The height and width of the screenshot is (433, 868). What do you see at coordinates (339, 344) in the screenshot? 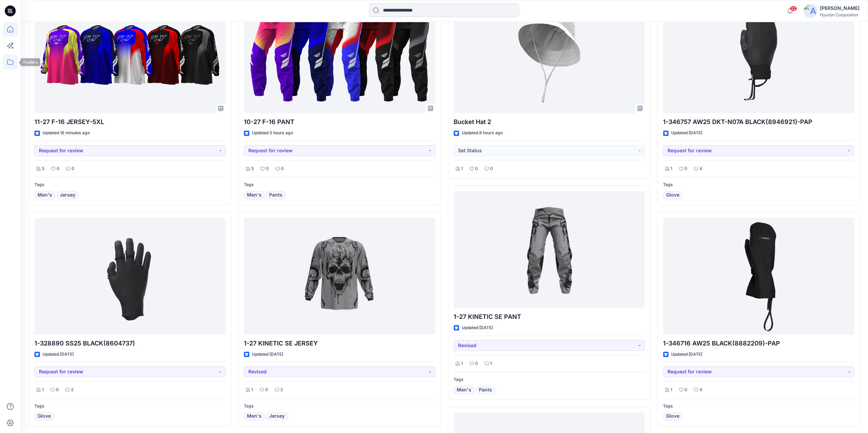
I see `p: 1-27 KINETIC SE JERSEY` at bounding box center [339, 344].